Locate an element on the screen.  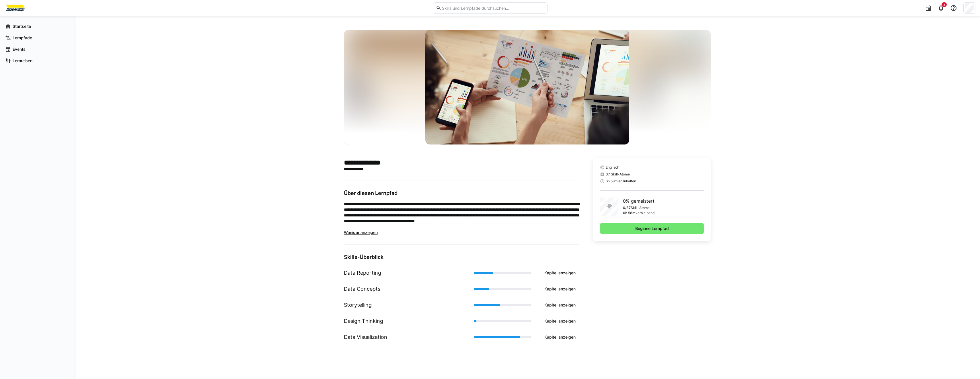
p: 6h 58m is located at coordinates (629, 213).